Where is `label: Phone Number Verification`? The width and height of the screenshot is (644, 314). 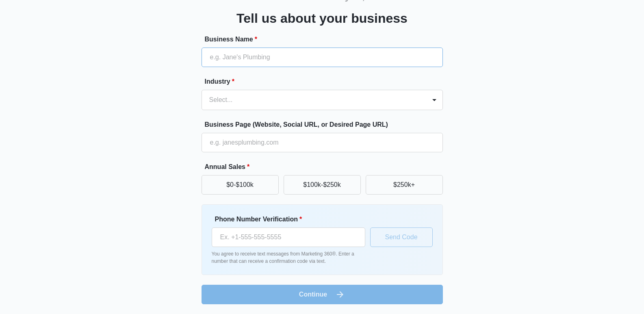 label: Phone Number Verification is located at coordinates (292, 219).